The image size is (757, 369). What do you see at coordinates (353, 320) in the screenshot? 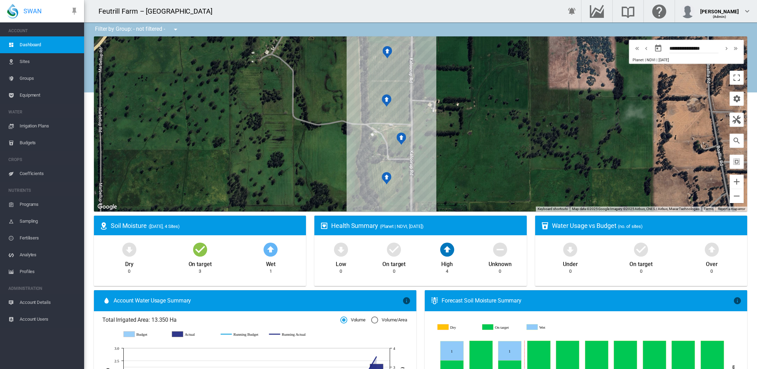
I see `md-radio-button: Volume` at bounding box center [353, 320].